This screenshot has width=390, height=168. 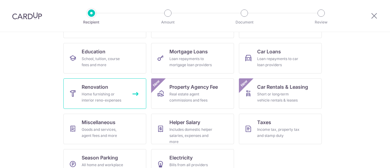 I want to click on p: Review, so click(x=321, y=22).